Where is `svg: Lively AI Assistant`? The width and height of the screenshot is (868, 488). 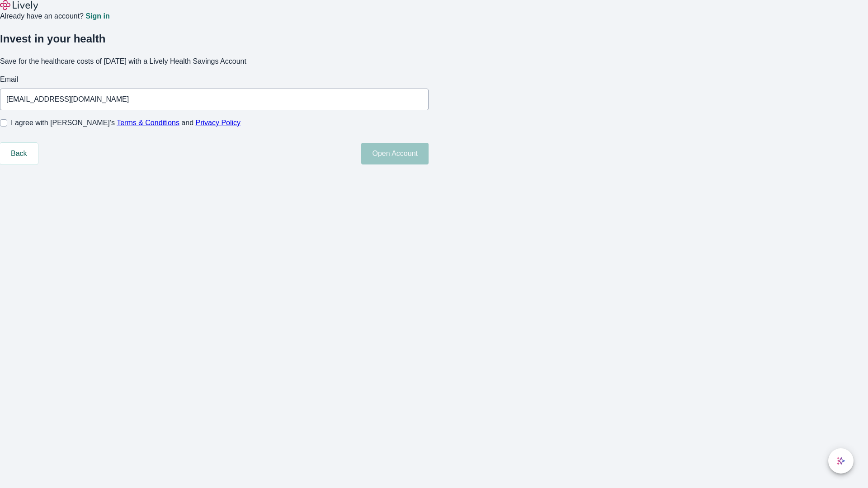
svg: Lively AI Assistant is located at coordinates (841, 461).